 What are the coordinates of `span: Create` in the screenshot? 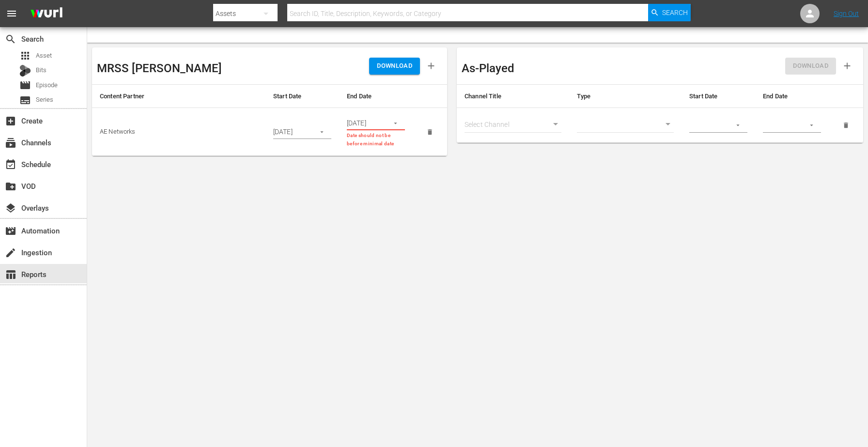 It's located at (10, 121).